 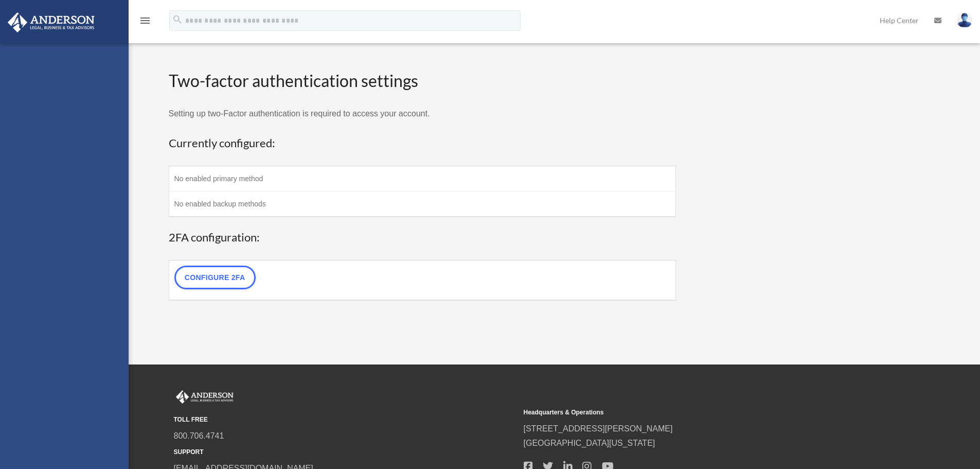 What do you see at coordinates (199, 436) in the screenshot?
I see `a: 800.706.4741` at bounding box center [199, 436].